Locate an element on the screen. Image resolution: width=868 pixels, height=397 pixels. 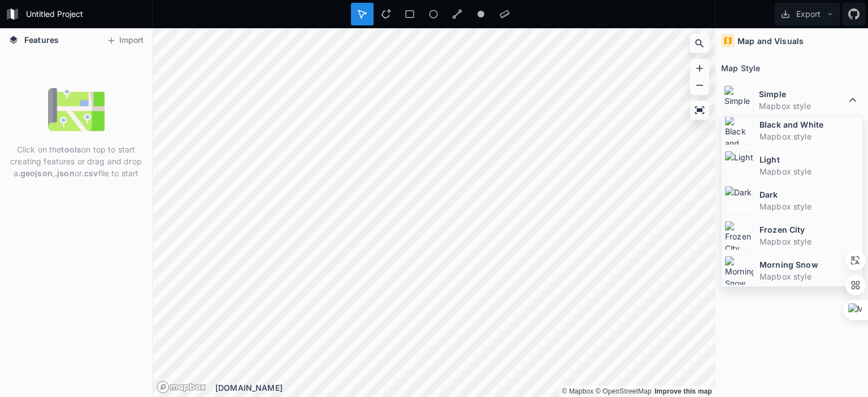
button: Export is located at coordinates (807, 14).